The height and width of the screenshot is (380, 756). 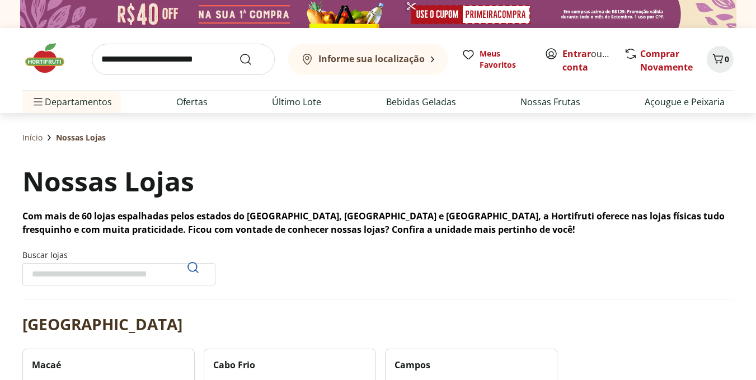 What do you see at coordinates (234, 365) in the screenshot?
I see `h2: Cabo Frio` at bounding box center [234, 365].